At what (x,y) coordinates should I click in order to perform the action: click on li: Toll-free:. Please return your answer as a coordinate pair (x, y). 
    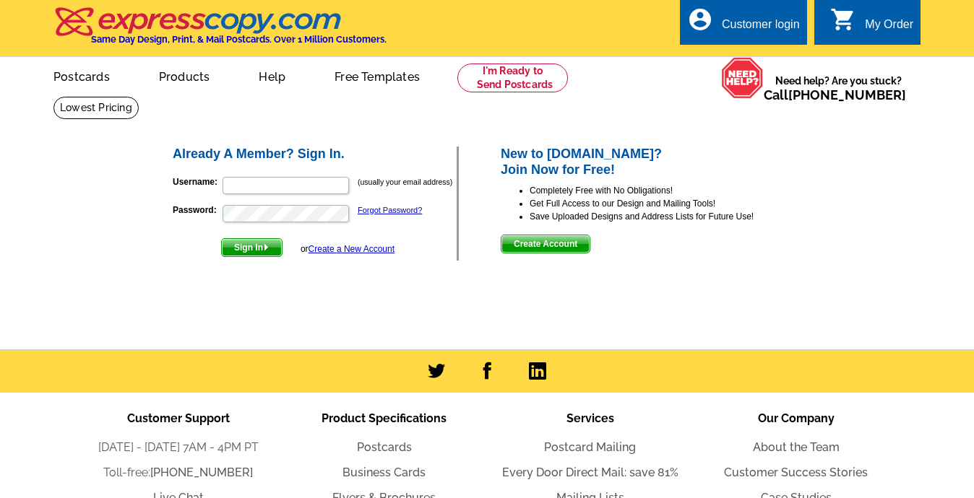
    Looking at the image, I should click on (178, 473).